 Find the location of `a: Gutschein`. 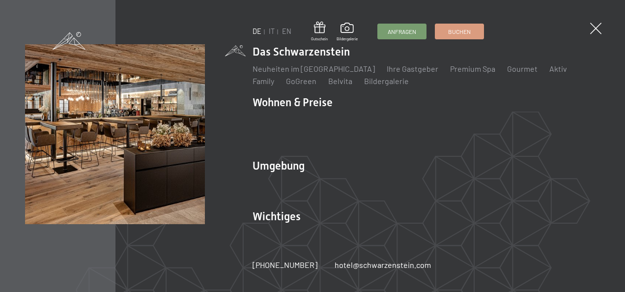

a: Gutschein is located at coordinates (319, 31).